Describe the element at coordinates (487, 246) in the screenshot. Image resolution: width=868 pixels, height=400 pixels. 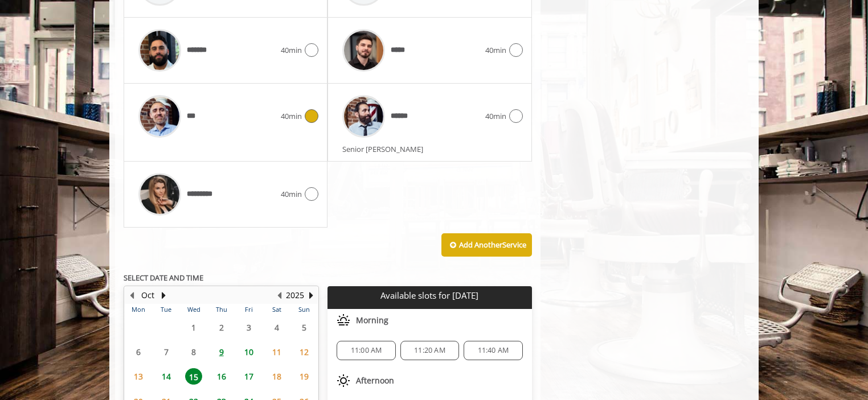
I see `button: Add AnotherService` at that location.